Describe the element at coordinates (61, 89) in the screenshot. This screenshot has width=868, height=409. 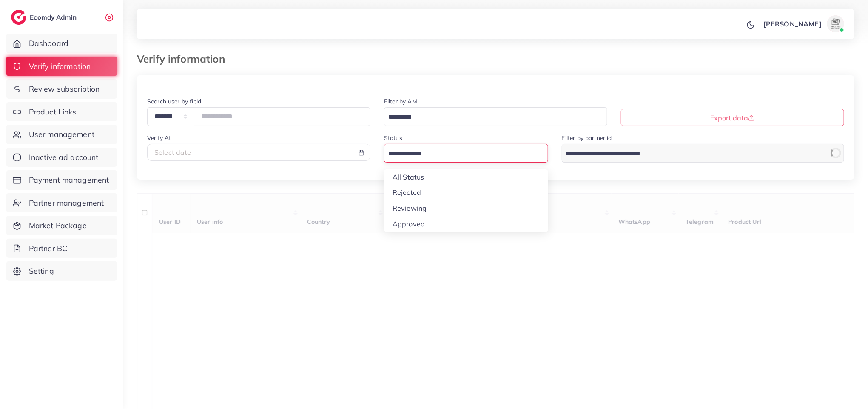
I see `a: Review subscription` at that location.